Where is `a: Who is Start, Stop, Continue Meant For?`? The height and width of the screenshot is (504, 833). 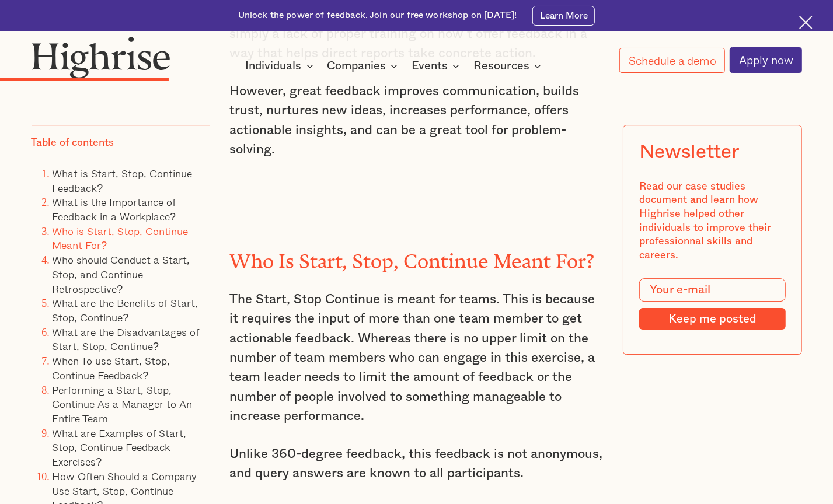
a: Who is Start, Stop, Continue Meant For? is located at coordinates (120, 237).